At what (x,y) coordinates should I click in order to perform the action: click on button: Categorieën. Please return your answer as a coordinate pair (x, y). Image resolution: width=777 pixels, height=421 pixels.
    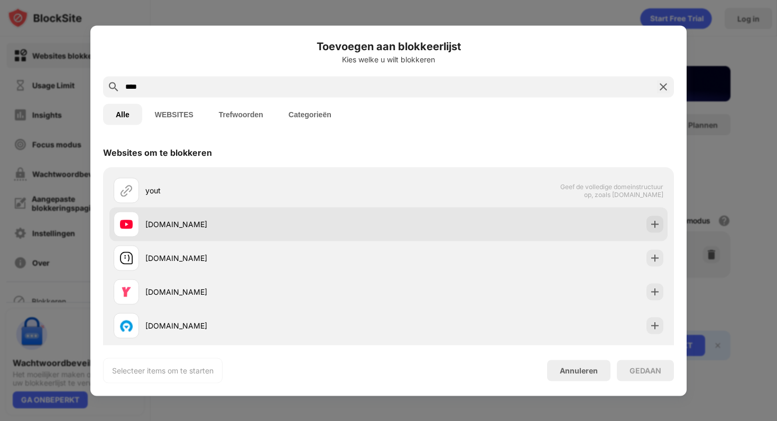
    Looking at the image, I should click on (310, 114).